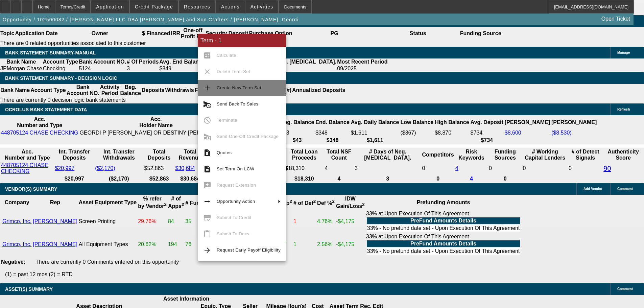 Image resolution: width=644 pixels, height=308 pixels. I want to click on td: $348, so click(332, 133).